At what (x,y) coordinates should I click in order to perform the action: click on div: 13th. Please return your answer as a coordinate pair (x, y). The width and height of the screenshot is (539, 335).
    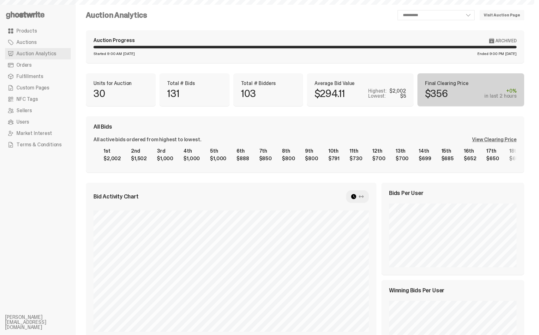
    Looking at the image, I should click on (402, 151).